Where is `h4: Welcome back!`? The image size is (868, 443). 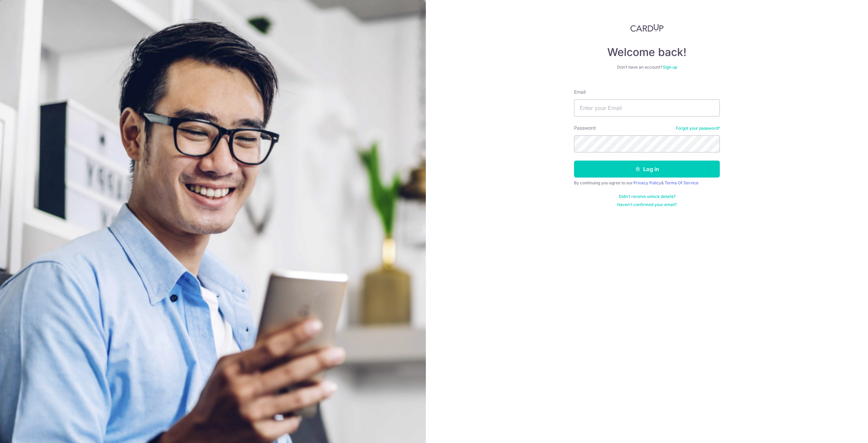
h4: Welcome back! is located at coordinates (647, 52).